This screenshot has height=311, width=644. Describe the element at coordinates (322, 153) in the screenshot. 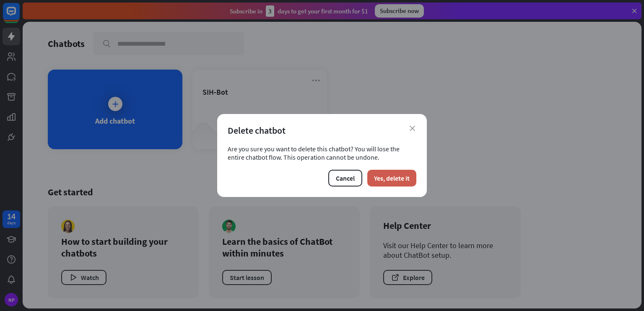

I see `div: Are you sure you want to delete this chatbot? You will lose the entire chatbot flow. This operati...` at that location.